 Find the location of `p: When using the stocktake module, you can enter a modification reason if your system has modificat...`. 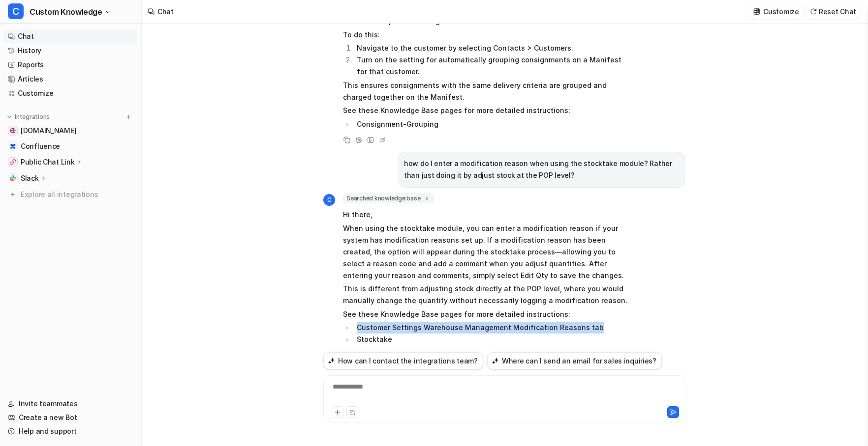

p: When using the stocktake module, you can enter a modification reason if your system has modificat... is located at coordinates (486, 252).